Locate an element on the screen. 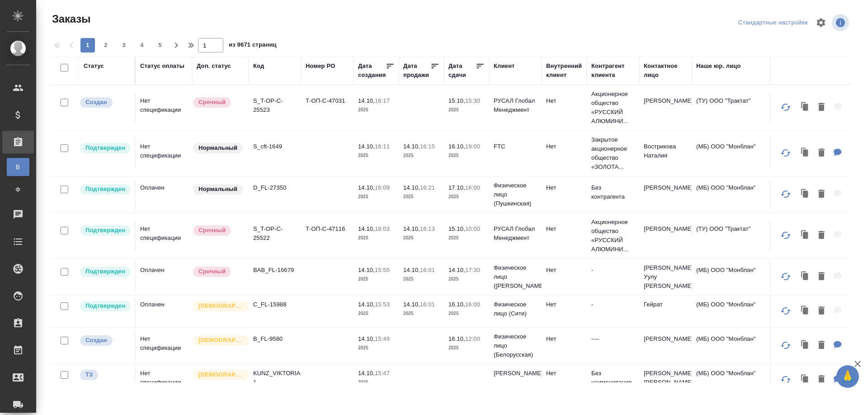  td: Т-ОП-С-47031 is located at coordinates (327, 108).